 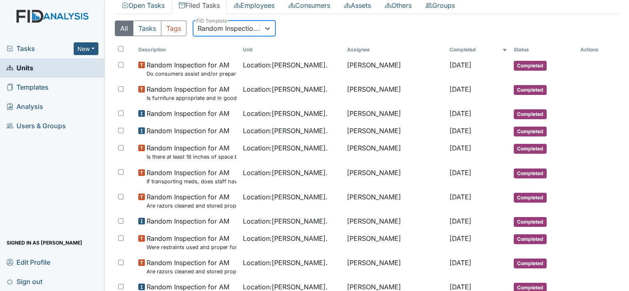 What do you see at coordinates (28, 262) in the screenshot?
I see `span: Edit Profile` at bounding box center [28, 262].